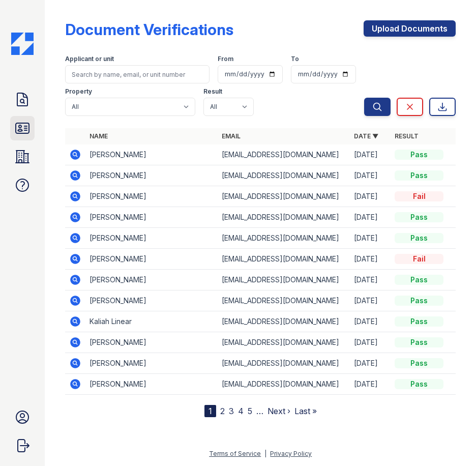 Image resolution: width=476 pixels, height=466 pixels. Describe the element at coordinates (23, 44) in the screenshot. I see `img: CE_Icon_Blue-c292c112584629df590d857e76928e9f676e5b41ef8f769ba2f05ee15b207248.png` at that location.